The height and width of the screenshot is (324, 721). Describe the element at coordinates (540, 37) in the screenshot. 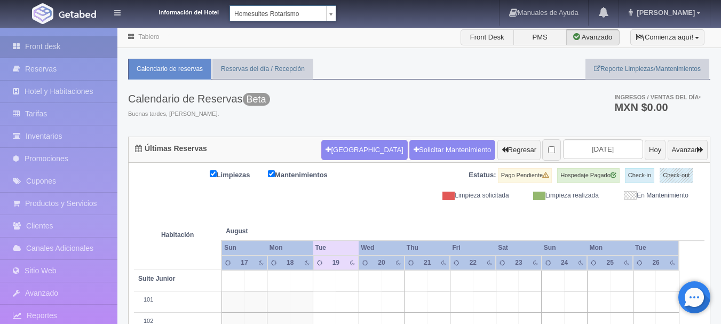

I see `label: PMS` at that location.